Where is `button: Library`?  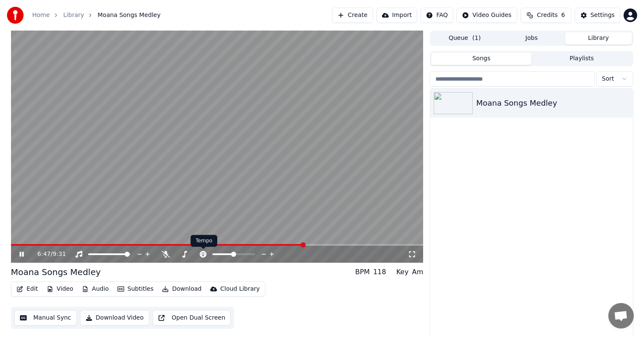
button: Library is located at coordinates (599, 38).